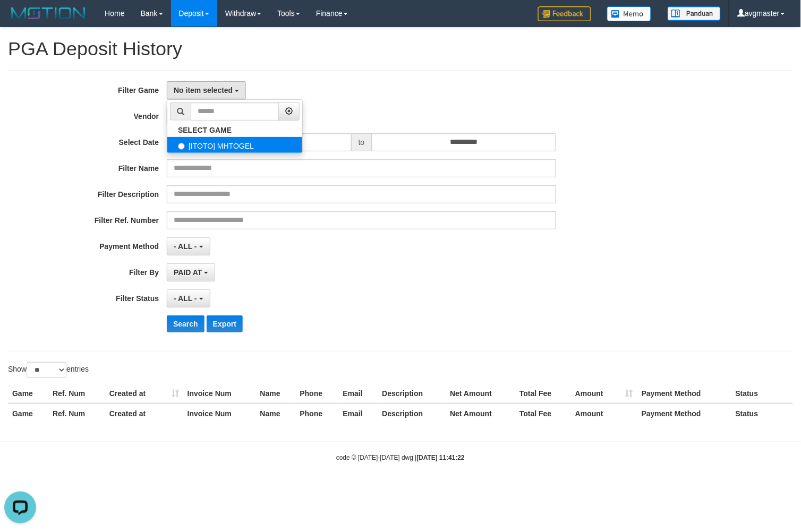 The image size is (801, 532). I want to click on button: No item selected, so click(206, 90).